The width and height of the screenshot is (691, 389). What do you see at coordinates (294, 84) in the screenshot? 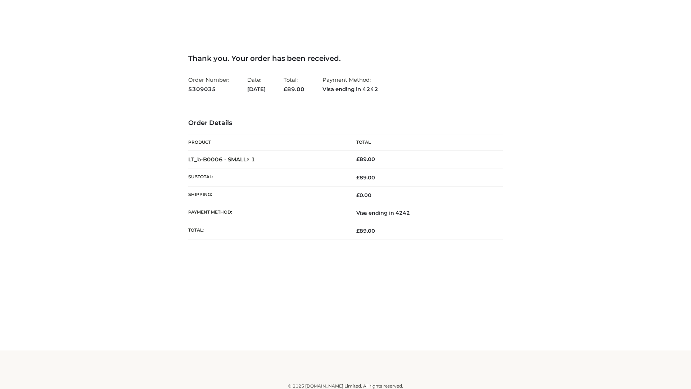
I see `li: Total:` at bounding box center [294, 84].